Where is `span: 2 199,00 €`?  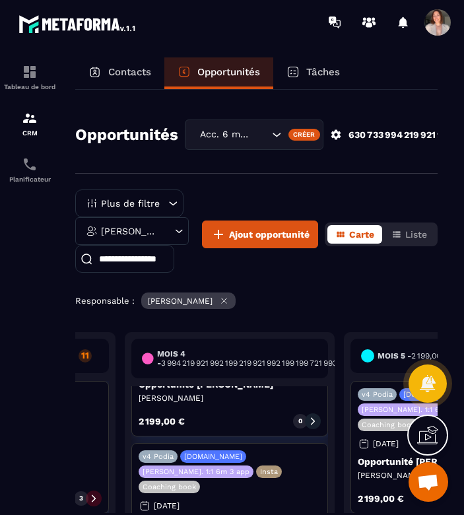 span: 2 199,00 € is located at coordinates (430, 356).